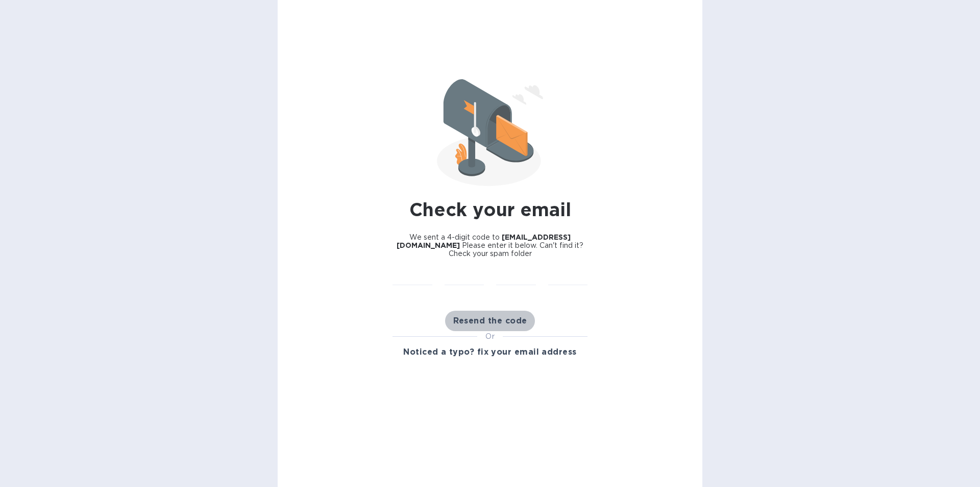  What do you see at coordinates (489, 352) in the screenshot?
I see `button: Noticed a typo? fix your email address` at bounding box center [489, 352].